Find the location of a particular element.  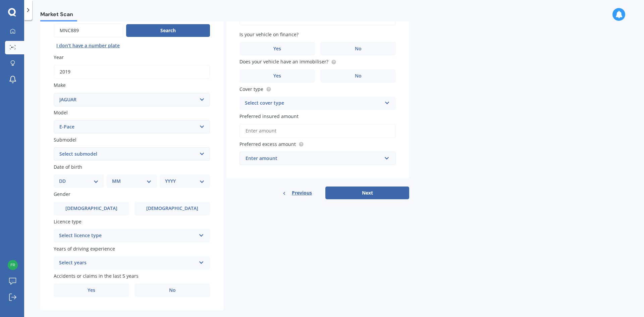

img: 14aa05c8dc76e03b3be5415f8e6572ec is located at coordinates (13, 265).